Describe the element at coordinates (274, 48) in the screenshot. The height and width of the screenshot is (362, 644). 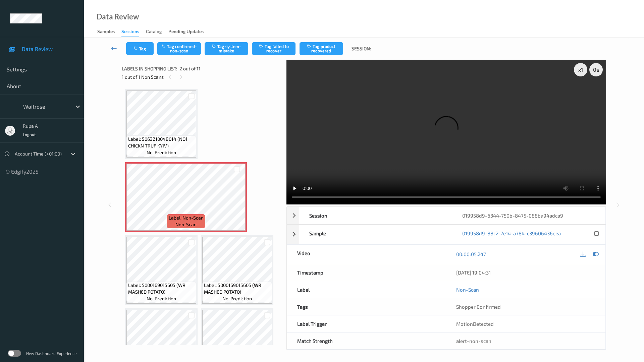
I see `button: Tag failed to recover` at that location.